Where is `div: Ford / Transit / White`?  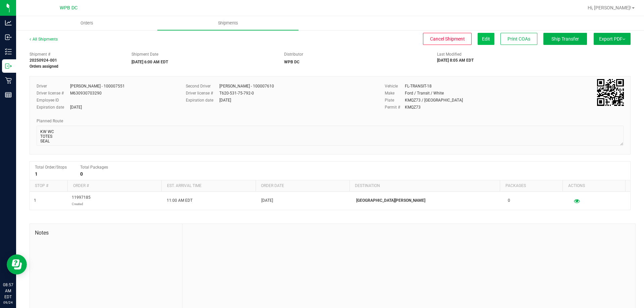
div: Ford / Transit / White is located at coordinates (424, 93).